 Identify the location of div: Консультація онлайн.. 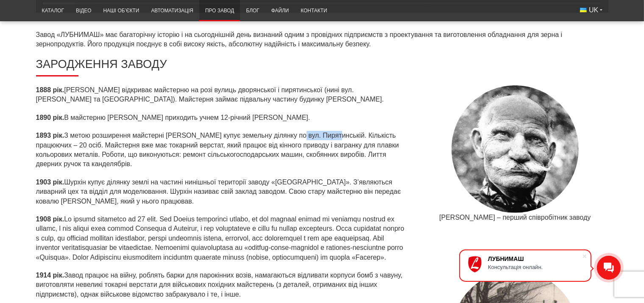
(535, 266).